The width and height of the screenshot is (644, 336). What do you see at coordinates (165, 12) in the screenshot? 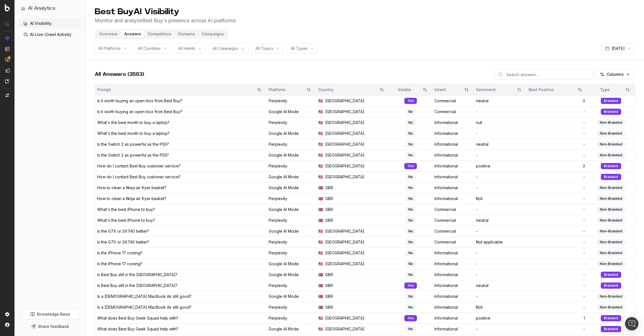
I see `h1: Best Buy AI Visibility` at bounding box center [165, 12].